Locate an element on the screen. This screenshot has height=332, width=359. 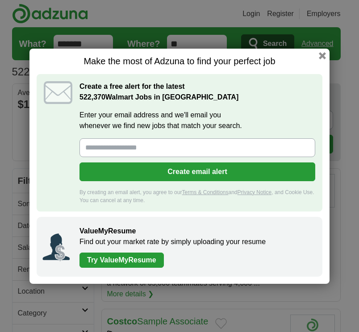
h2: ValueMyResume is located at coordinates (197, 231).